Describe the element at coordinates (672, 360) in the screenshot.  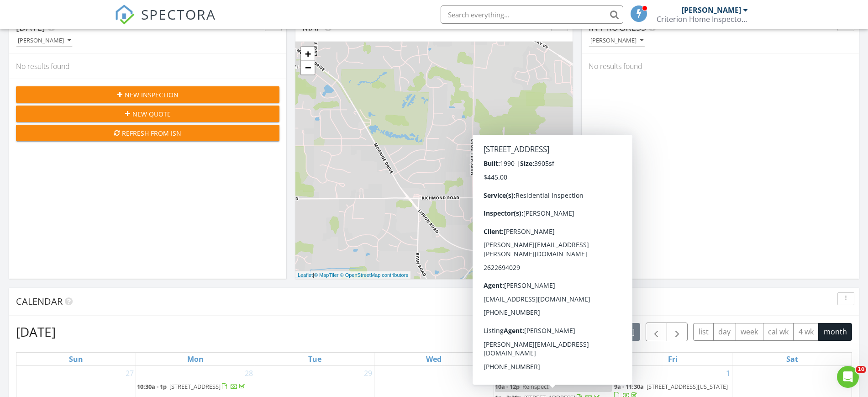
I see `a: Friday` at that location.